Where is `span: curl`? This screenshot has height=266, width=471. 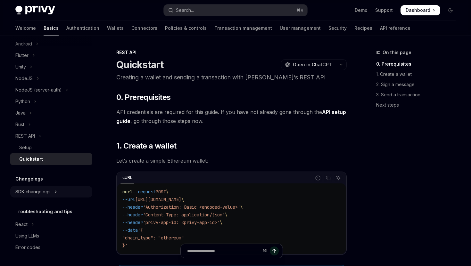 span: curl is located at coordinates (128, 192).